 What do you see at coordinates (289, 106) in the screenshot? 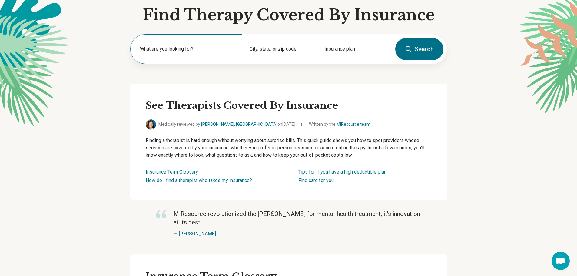
I see `h2: See Therapists Covered By Insurance` at bounding box center [289, 106].